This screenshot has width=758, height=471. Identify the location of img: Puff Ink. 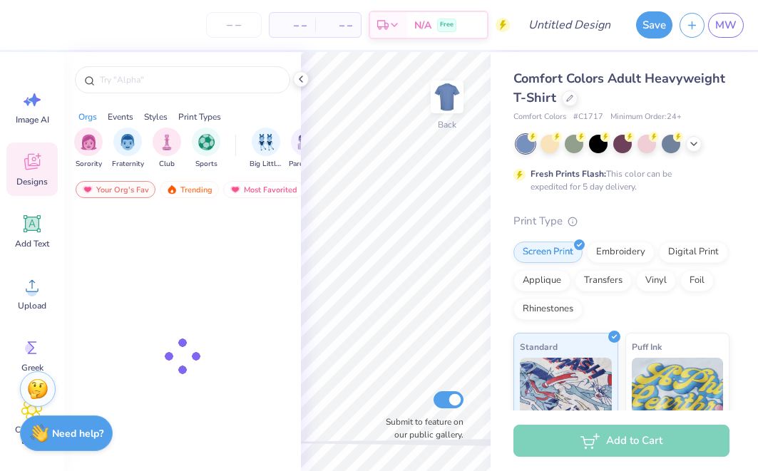
(677, 394).